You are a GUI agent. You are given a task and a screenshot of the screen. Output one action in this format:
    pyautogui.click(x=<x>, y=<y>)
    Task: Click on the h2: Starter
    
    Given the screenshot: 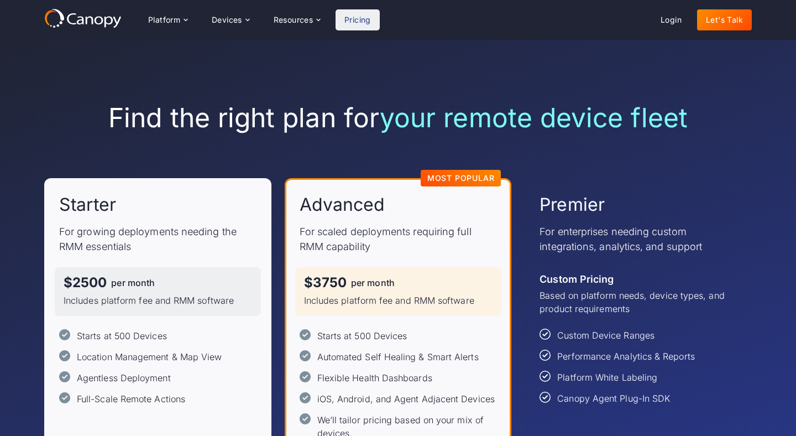 What is the action you would take?
    pyautogui.click(x=88, y=205)
    